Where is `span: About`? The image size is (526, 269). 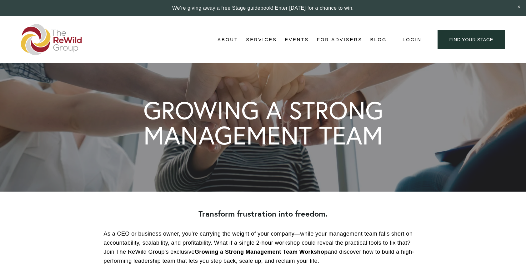 span: About is located at coordinates (228, 40).